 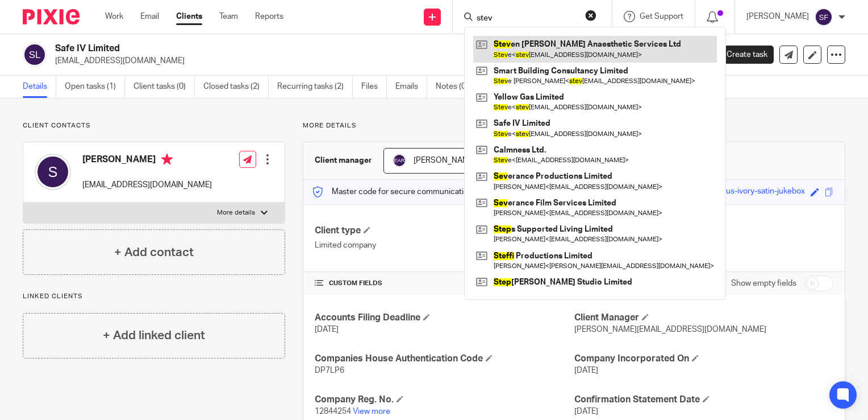 What do you see at coordinates (154, 126) in the screenshot?
I see `p: Client contacts` at bounding box center [154, 126].